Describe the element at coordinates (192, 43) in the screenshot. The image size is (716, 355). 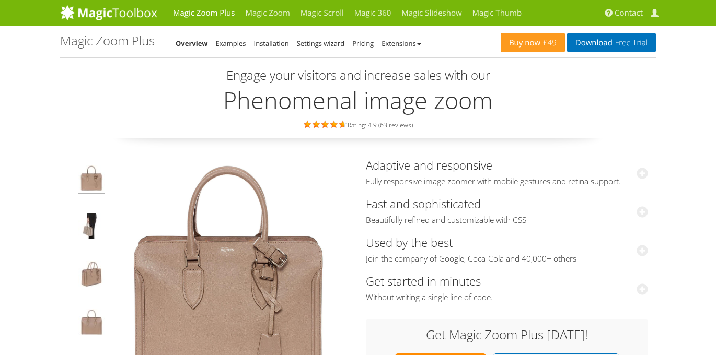
I see `a: Overview` at that location.